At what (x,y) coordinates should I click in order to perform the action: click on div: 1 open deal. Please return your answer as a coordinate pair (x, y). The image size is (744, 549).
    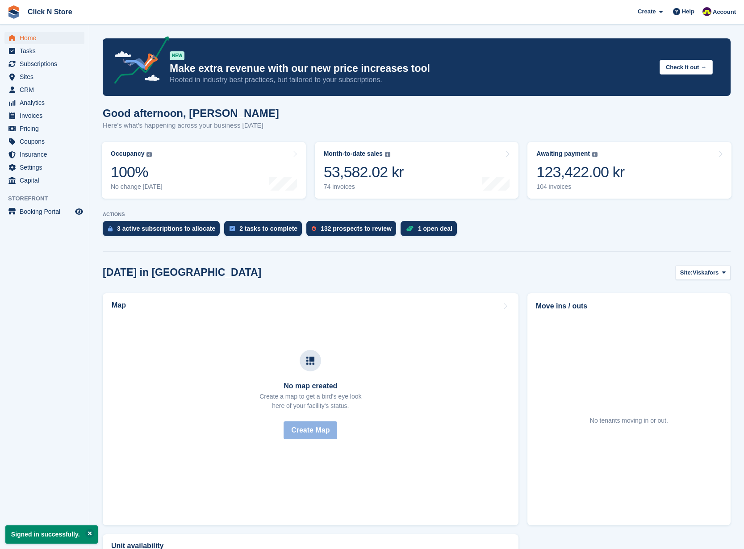
    Looking at the image, I should click on (435, 229).